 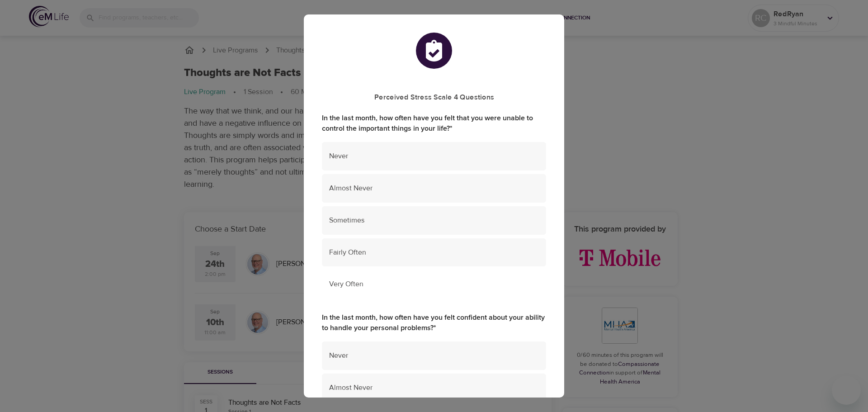 What do you see at coordinates (434, 220) in the screenshot?
I see `span: Sometimes` at bounding box center [434, 220].